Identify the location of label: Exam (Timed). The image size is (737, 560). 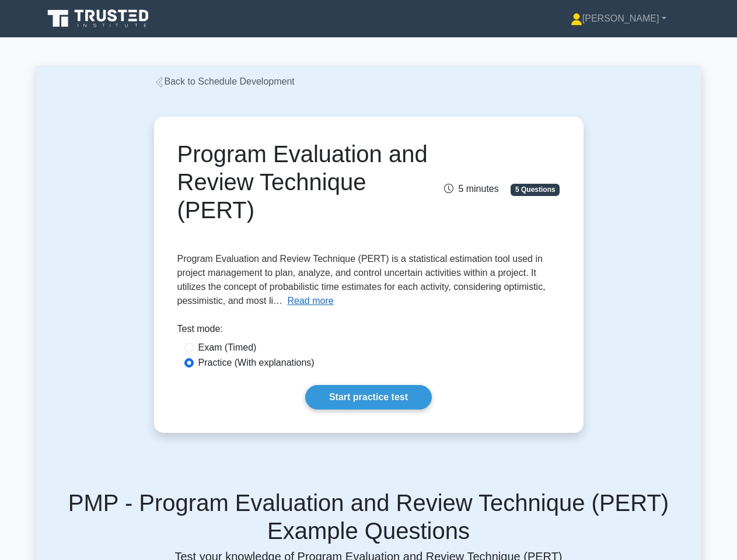
(228, 348).